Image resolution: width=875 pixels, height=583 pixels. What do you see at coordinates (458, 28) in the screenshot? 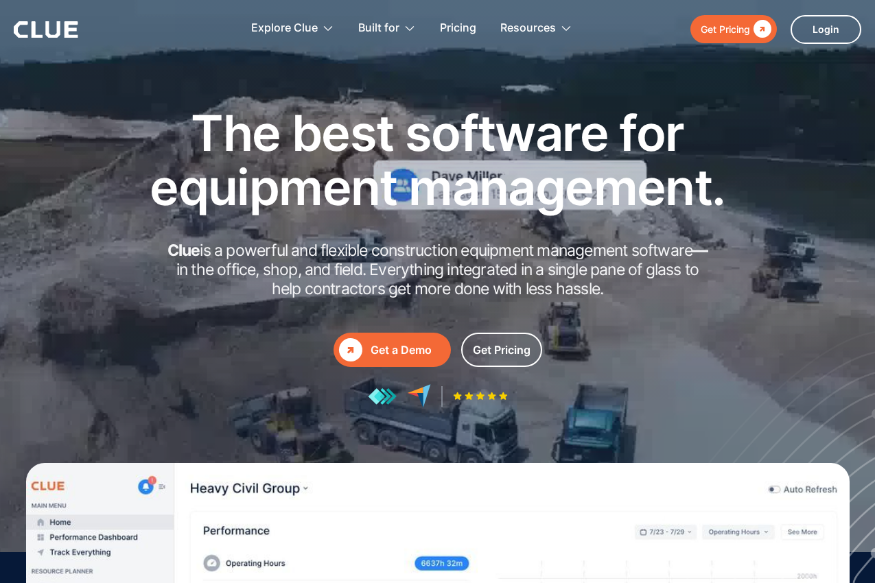
I see `a: Pricing` at bounding box center [458, 28].